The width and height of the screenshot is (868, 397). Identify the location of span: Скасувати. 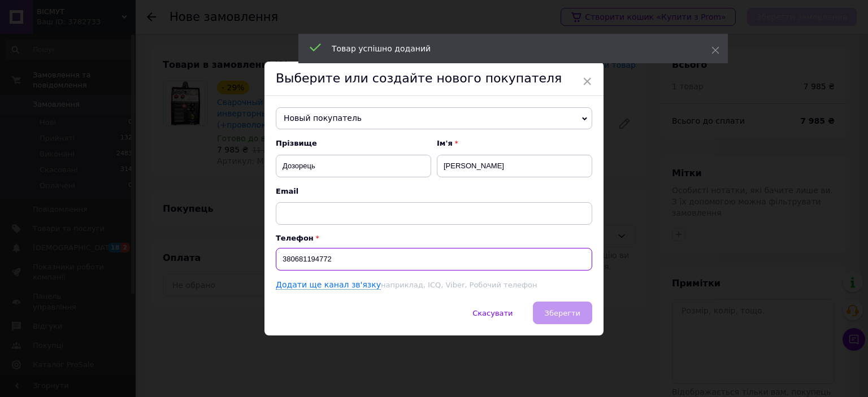
(493, 313).